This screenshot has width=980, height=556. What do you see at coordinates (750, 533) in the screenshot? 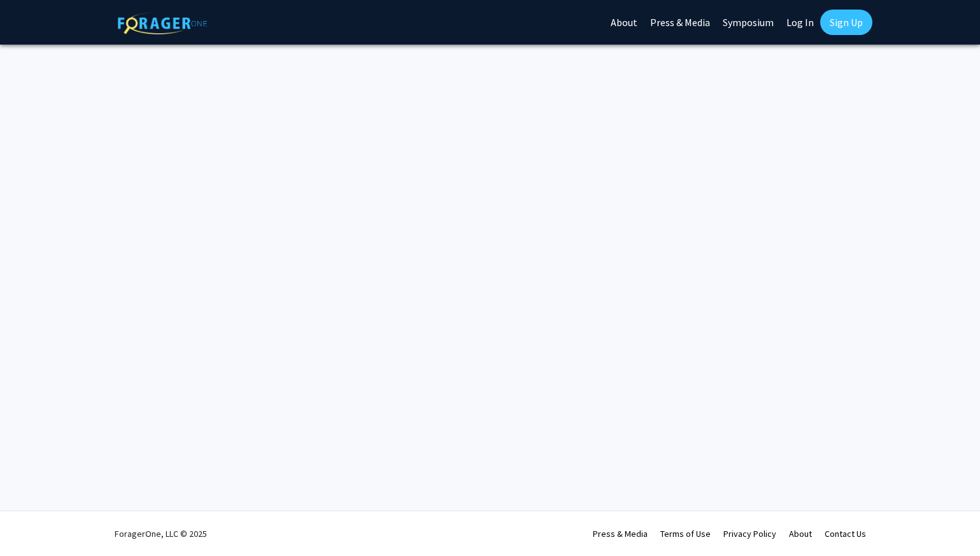
I see `a: Privacy Policy` at bounding box center [750, 533].